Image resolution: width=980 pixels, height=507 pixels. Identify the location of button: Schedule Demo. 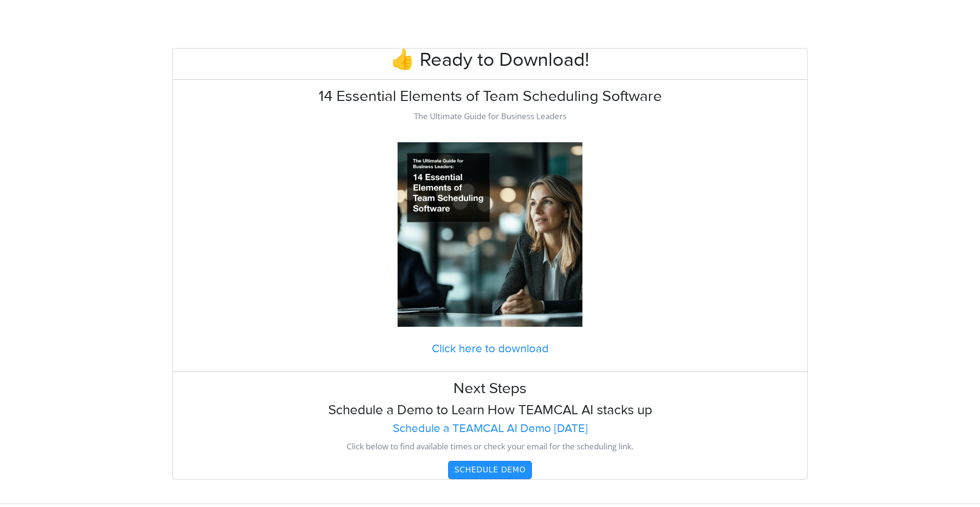
(490, 470).